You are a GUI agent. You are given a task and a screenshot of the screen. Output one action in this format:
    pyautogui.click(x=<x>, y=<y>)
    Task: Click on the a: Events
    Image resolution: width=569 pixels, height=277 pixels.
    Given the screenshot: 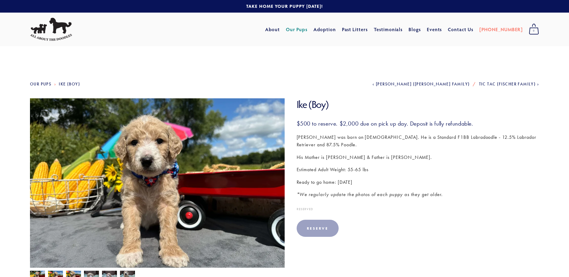 What is the action you would take?
    pyautogui.click(x=435, y=29)
    